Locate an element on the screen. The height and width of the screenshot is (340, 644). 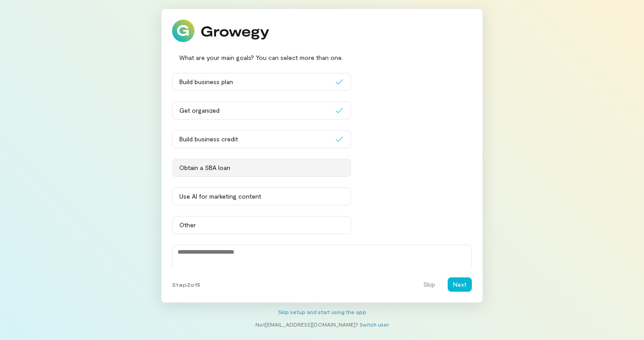
div: Use AI for marketing content is located at coordinates (262, 196).